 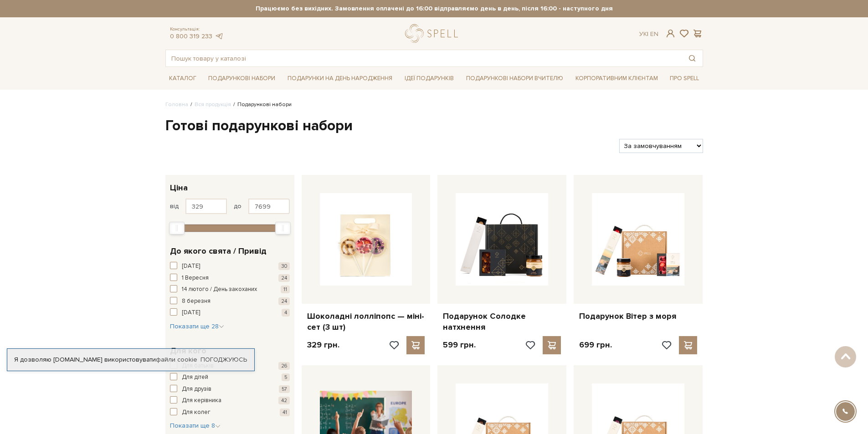 I want to click on span: 11, so click(x=285, y=289).